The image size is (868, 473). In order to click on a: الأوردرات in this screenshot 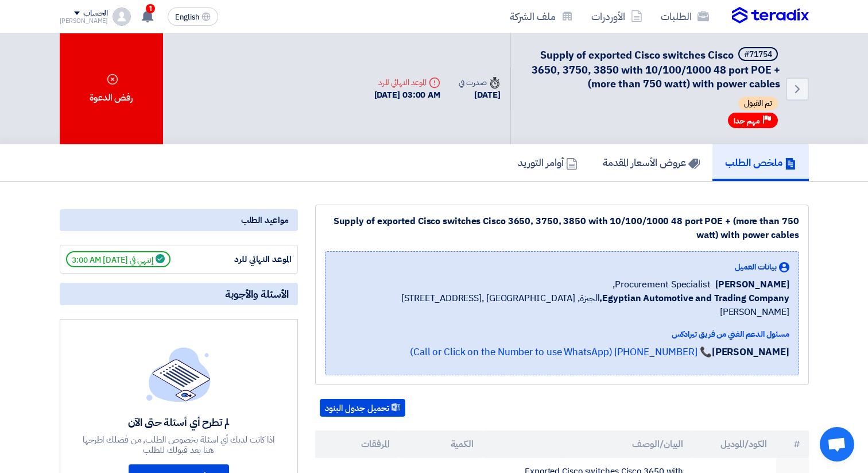, I will do `click(616, 16)`.